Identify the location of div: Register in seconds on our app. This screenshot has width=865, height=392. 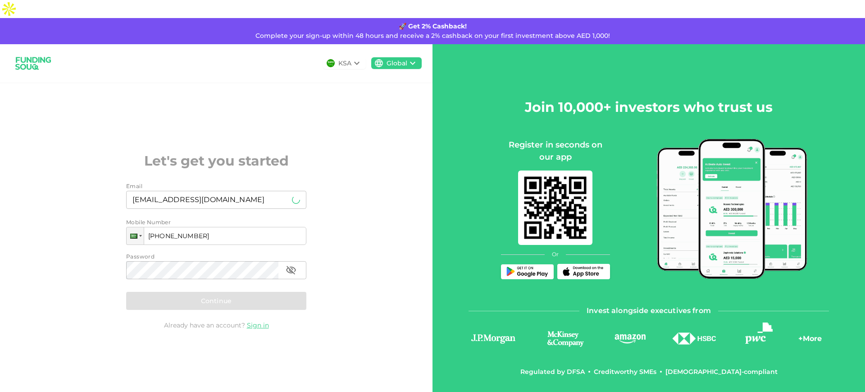
(555, 151).